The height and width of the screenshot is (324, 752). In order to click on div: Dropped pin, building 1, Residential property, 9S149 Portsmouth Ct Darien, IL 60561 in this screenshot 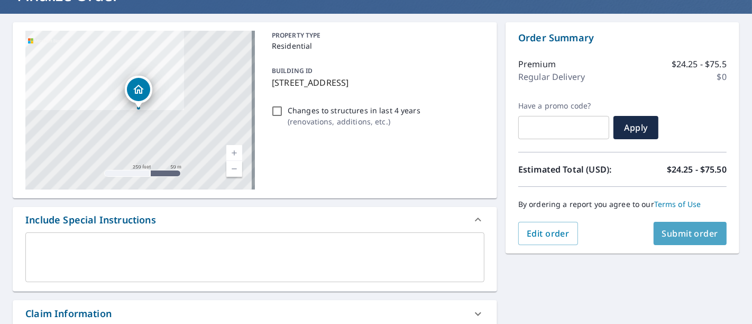, I will do `click(139, 92)`.